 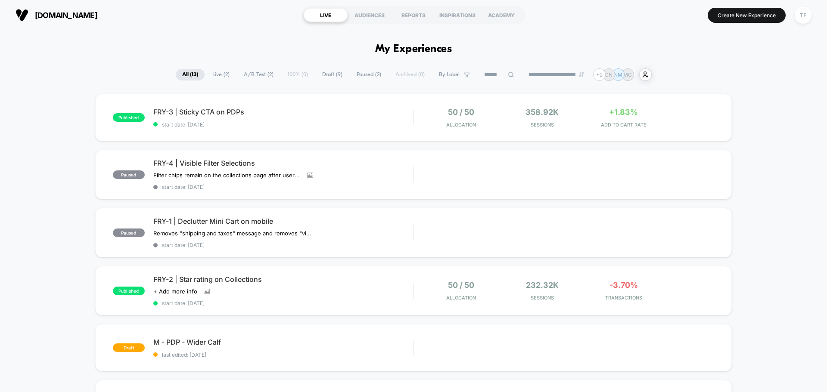 What do you see at coordinates (501, 15) in the screenshot?
I see `div: ACADEMY` at bounding box center [501, 15].